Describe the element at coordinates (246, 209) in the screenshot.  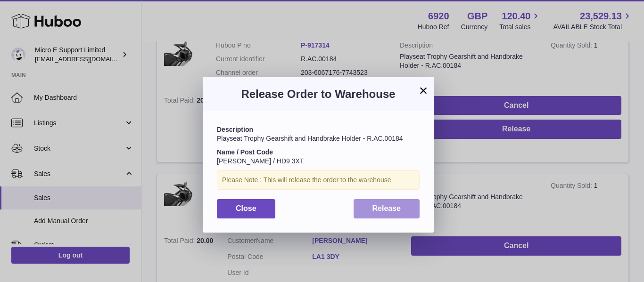
I see `button: Close` at that location.